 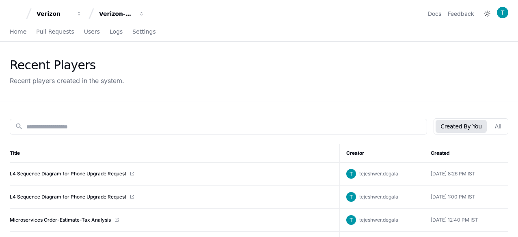 What do you see at coordinates (116, 32) in the screenshot?
I see `a: Logs` at bounding box center [116, 32].